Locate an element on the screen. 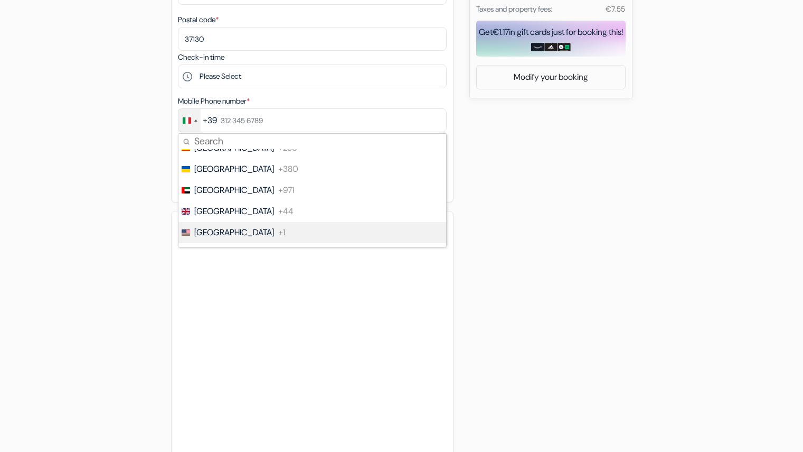 Image resolution: width=803 pixels, height=452 pixels. img: uber-uber-eats-card.png is located at coordinates (564, 47).